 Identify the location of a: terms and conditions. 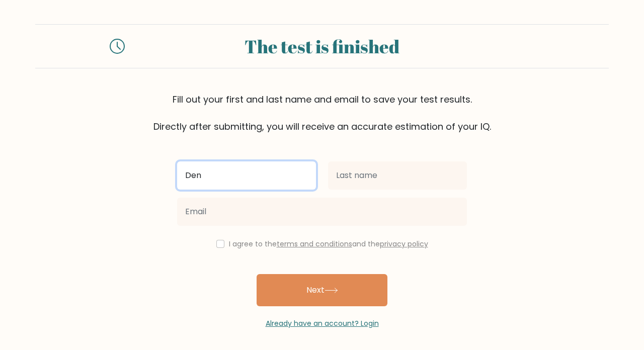
(314, 244).